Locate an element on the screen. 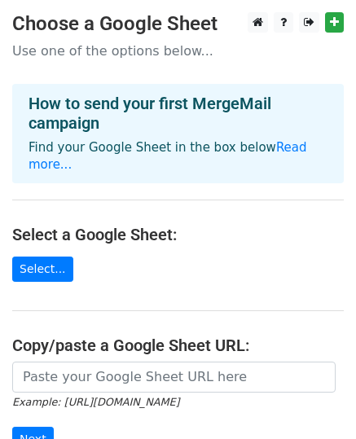  p: Find your Google Sheet in the box below is located at coordinates (178, 156).